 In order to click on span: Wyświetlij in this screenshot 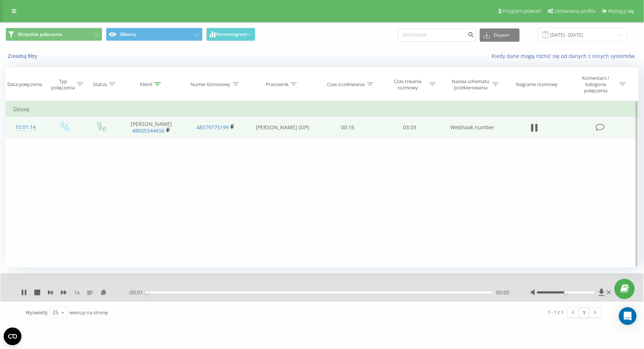, I will do `click(36, 313)`.